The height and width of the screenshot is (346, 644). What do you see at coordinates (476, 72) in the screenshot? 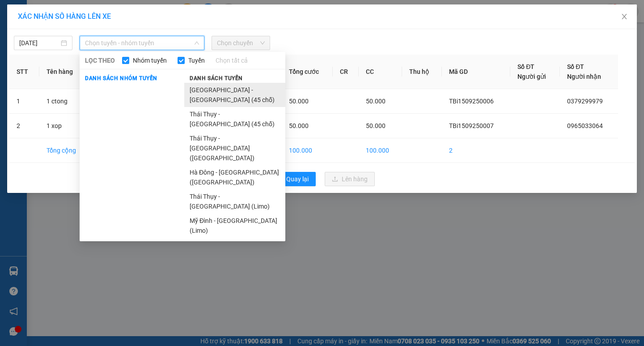
I see `th: Mã GD` at bounding box center [476, 72].